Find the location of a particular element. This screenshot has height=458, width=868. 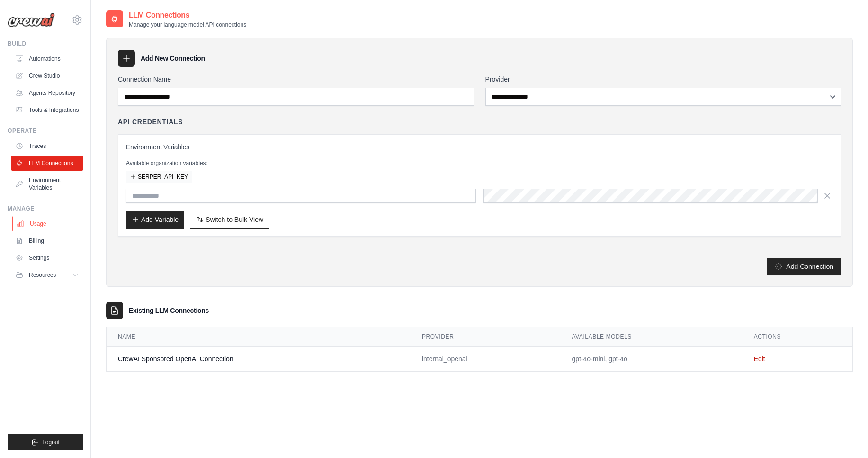

td: gpt-4o-mini, gpt-4o is located at coordinates (652, 359).